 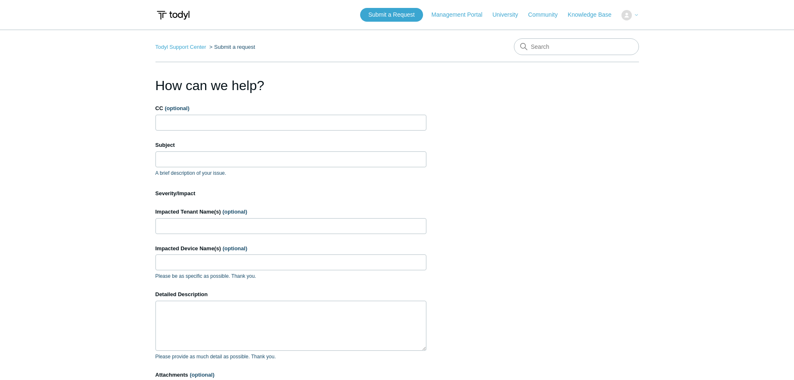 What do you see at coordinates (291, 193) in the screenshot?
I see `label: Severity/Impact` at bounding box center [291, 193].